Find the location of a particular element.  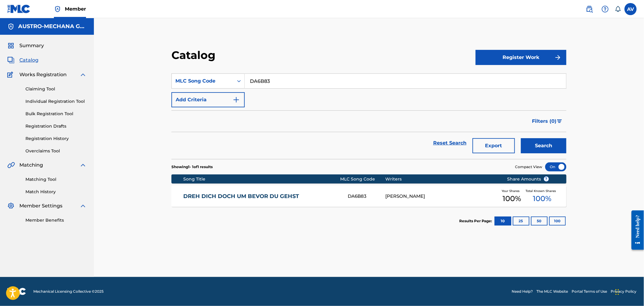

button: Filters (0) is located at coordinates (547, 121).